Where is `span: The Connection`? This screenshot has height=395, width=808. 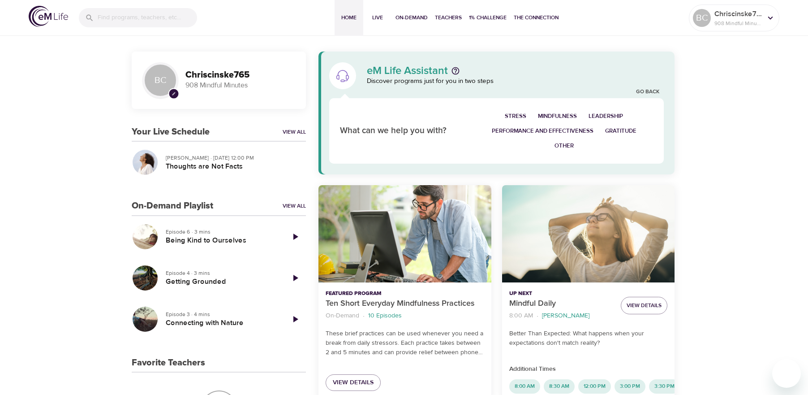 span: The Connection is located at coordinates (536, 17).